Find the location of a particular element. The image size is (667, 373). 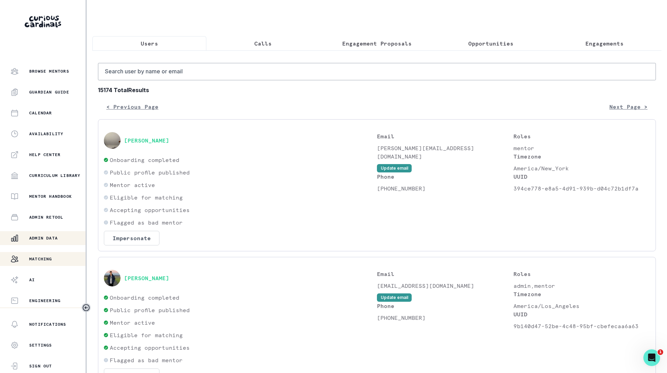

p: 394ce778-e8a5-4d91-939b-d04c72b1df7a is located at coordinates (582, 188).